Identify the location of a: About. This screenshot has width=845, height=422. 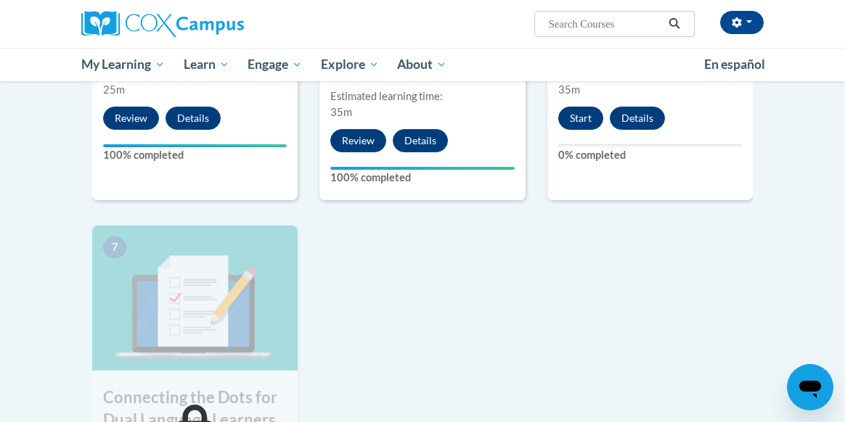
(422, 65).